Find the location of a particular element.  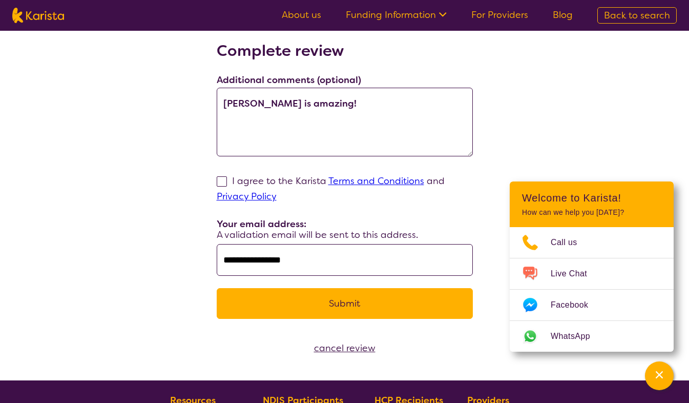

button: Channel Menu is located at coordinates (659, 376).